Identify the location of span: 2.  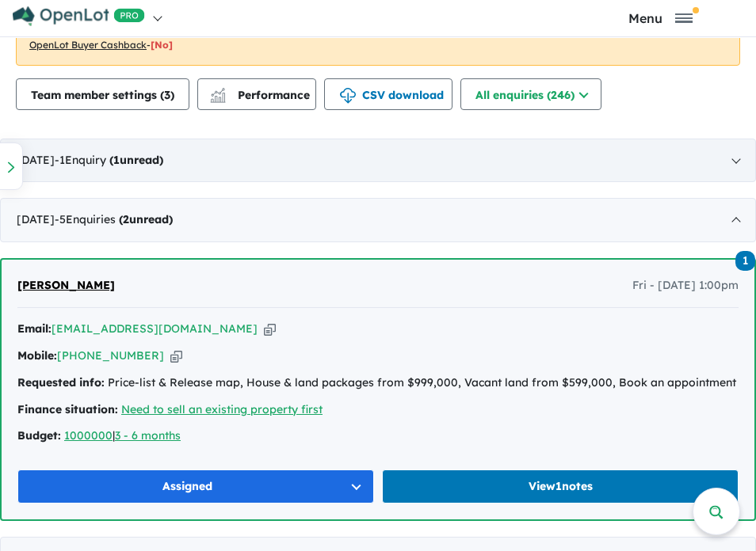
(126, 219).